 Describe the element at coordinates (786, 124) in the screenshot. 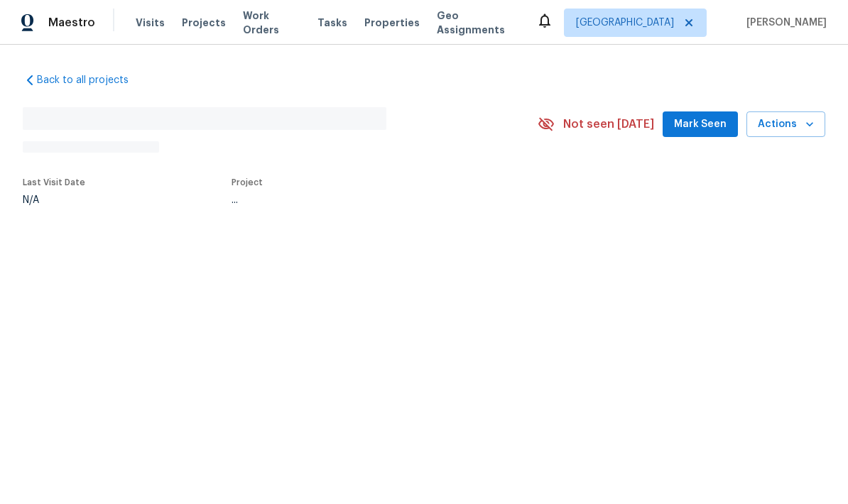

I see `button: Actions` at that location.